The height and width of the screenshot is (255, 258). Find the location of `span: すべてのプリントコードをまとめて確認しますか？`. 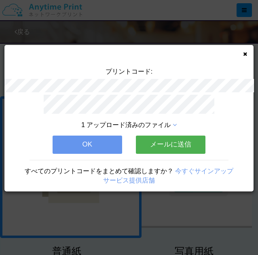

span: すべてのプリントコードをまとめて確認しますか？ is located at coordinates (99, 171).